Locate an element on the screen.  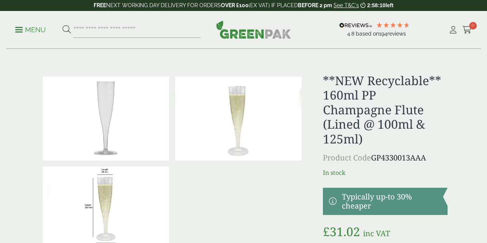
div: 4.78 Stars is located at coordinates (393, 25).